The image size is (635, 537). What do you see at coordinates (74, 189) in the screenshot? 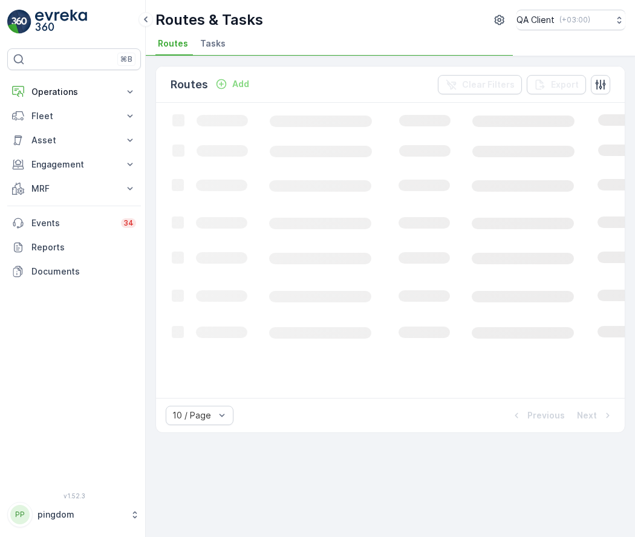
I see `button: MRF` at bounding box center [74, 189].